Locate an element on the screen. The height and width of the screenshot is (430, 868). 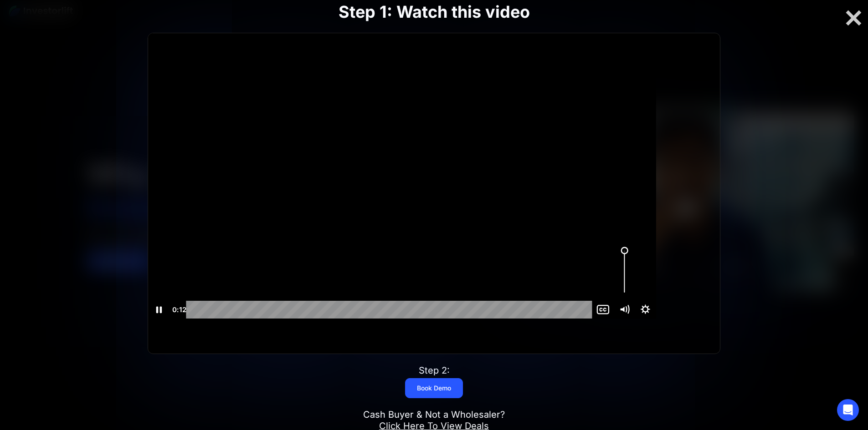
button: Show captions menu is located at coordinates (603, 309).